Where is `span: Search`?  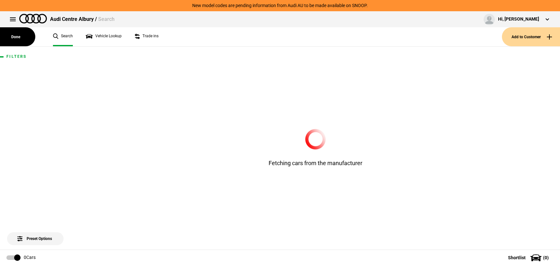 span: Search is located at coordinates (106, 19).